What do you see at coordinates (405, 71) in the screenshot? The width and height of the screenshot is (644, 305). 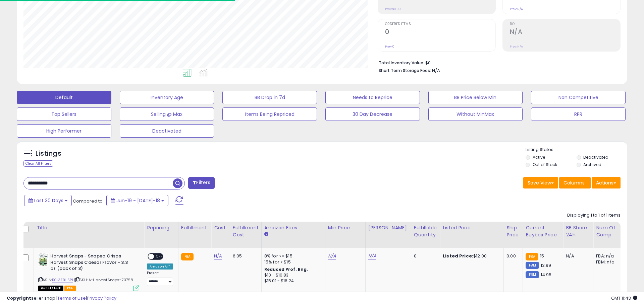 I see `b: Short Term Storage Fees:` at bounding box center [405, 71].